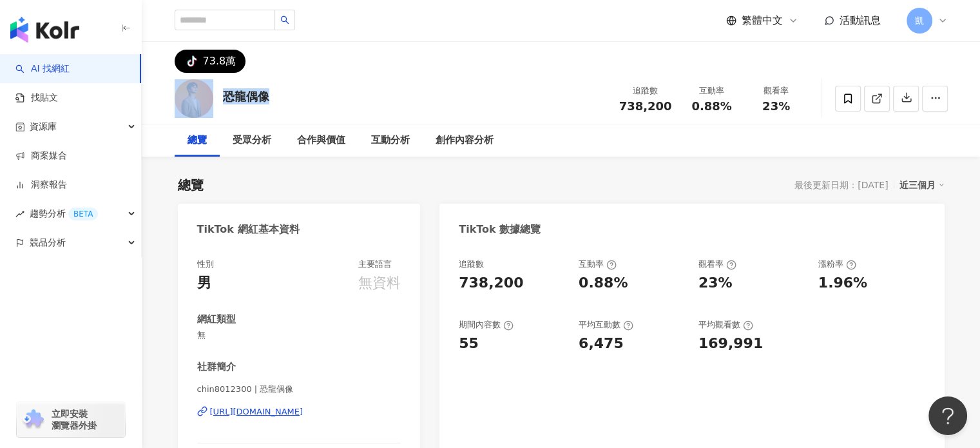 The image size is (980, 448). Describe the element at coordinates (776, 106) in the screenshot. I see `span: 23%` at that location.